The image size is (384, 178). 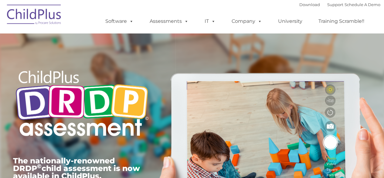 I want to click on a: Assessments, so click(x=169, y=21).